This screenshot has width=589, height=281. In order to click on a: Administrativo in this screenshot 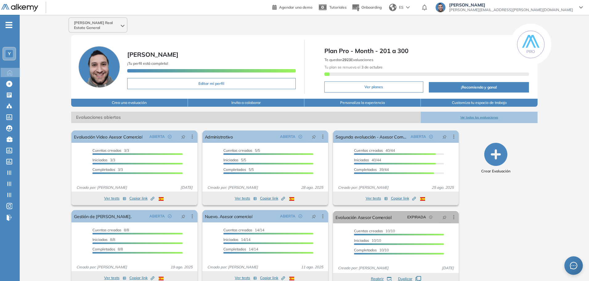, I will do `click(219, 137)`.